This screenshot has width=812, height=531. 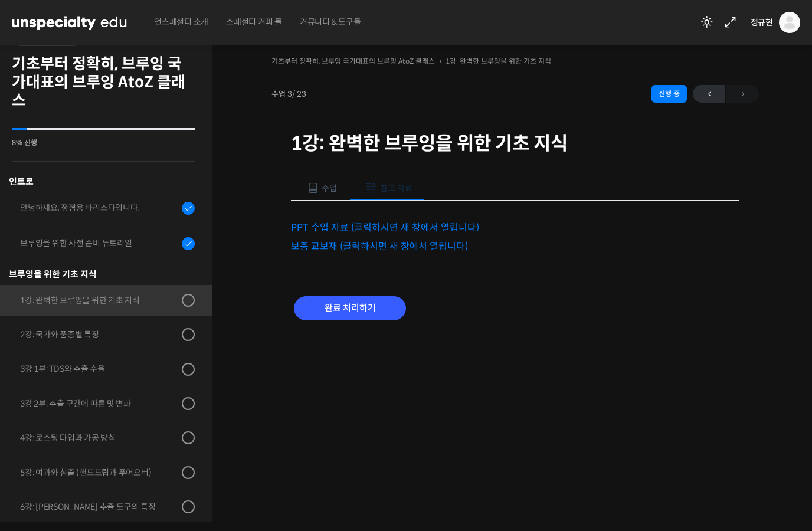 What do you see at coordinates (762, 22) in the screenshot?
I see `span: 정규현` at bounding box center [762, 22].